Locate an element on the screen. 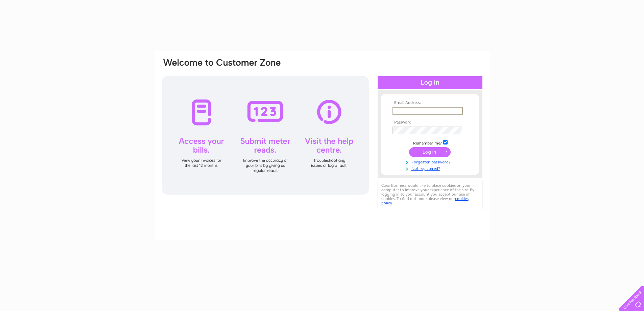 Image resolution: width=644 pixels, height=311 pixels. a: cookies policy is located at coordinates (425, 201).